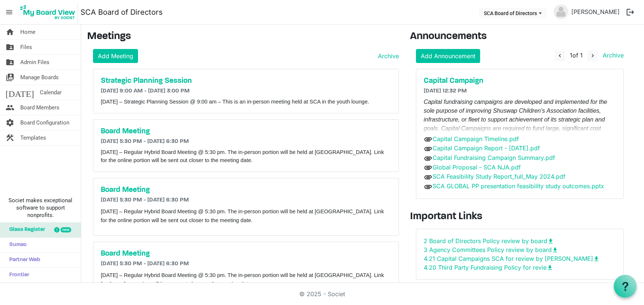 The width and height of the screenshot is (644, 305). Describe the element at coordinates (518, 186) in the screenshot. I see `a: SCA GLOBAL PP presentation feasibility study outcomes.pptx` at that location.